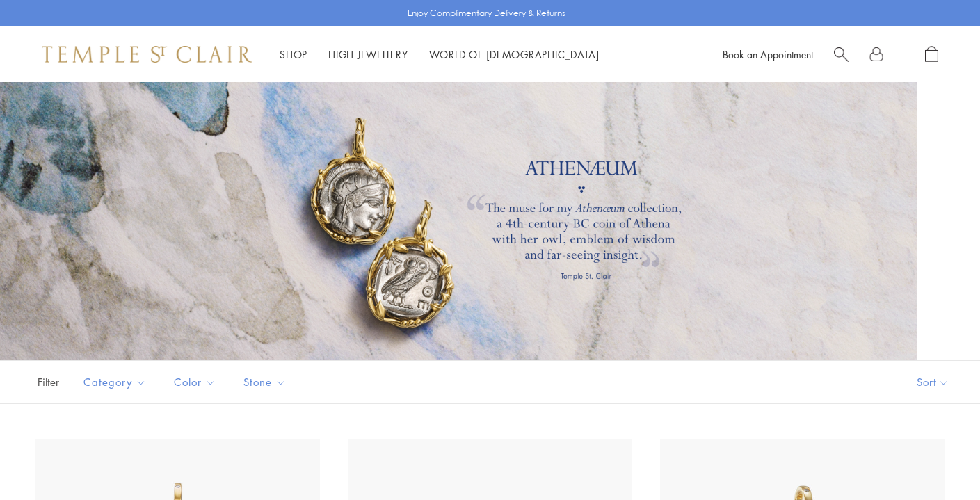 This screenshot has width=980, height=500. Describe the element at coordinates (194, 382) in the screenshot. I see `button: Color` at that location.